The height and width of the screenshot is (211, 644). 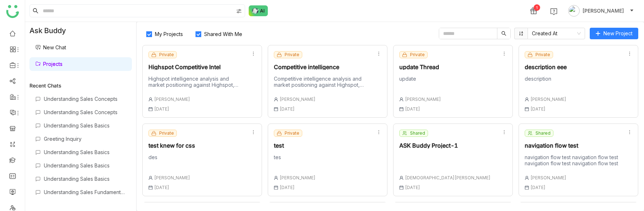 What do you see at coordinates (573, 160) in the screenshot?
I see `div: navigation flow test navigation flow test navigation flow test navigation flow test` at bounding box center [573, 160].